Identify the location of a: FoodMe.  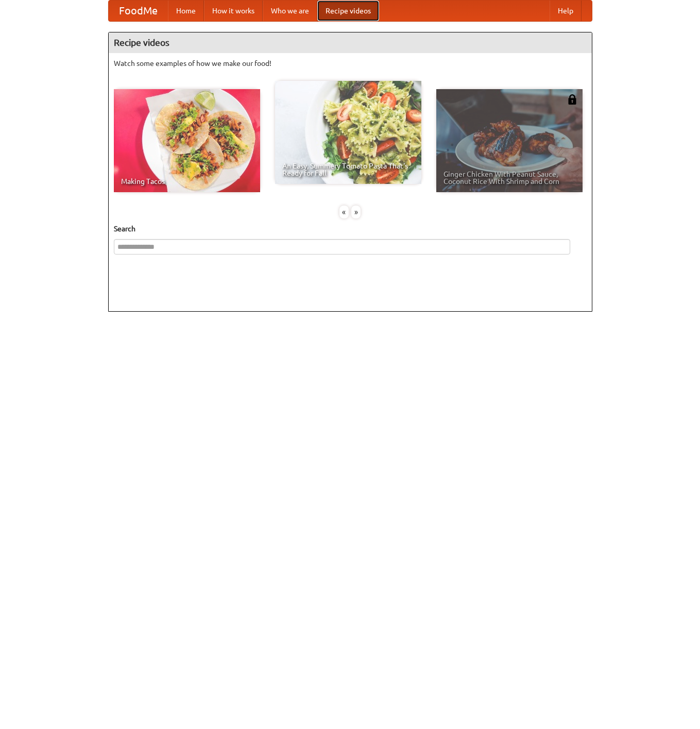
(138, 11).